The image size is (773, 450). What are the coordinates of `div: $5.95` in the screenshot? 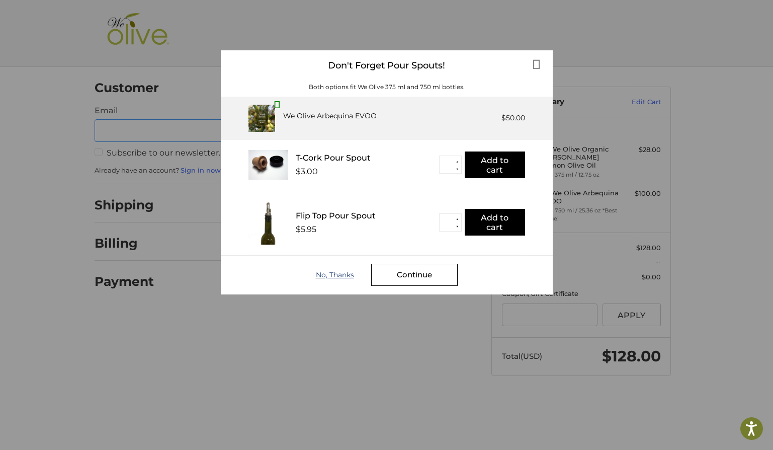 It's located at (306, 229).